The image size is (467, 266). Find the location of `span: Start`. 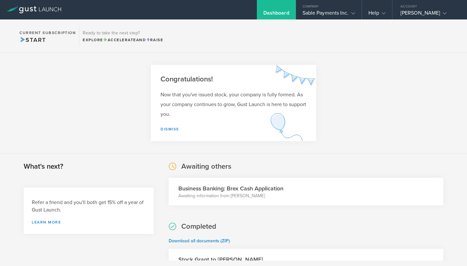

span: Start is located at coordinates (32, 40).